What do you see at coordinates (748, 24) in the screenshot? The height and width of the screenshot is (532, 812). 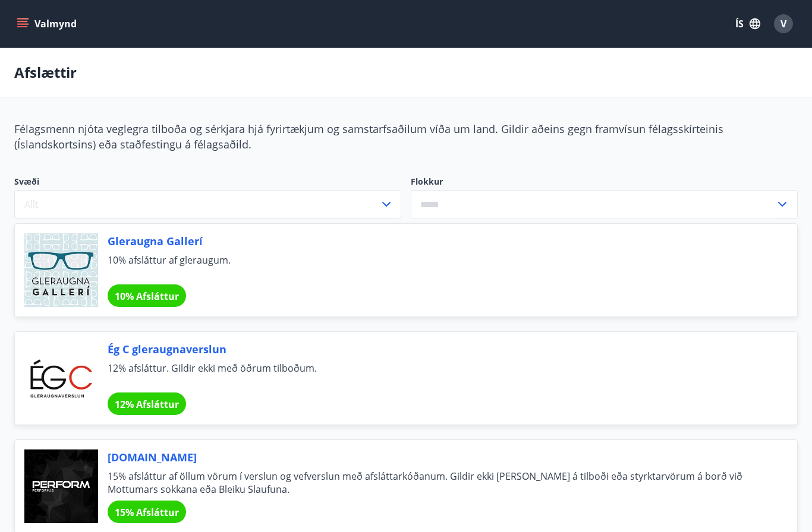 I see `button: ÍS` at bounding box center [748, 24].